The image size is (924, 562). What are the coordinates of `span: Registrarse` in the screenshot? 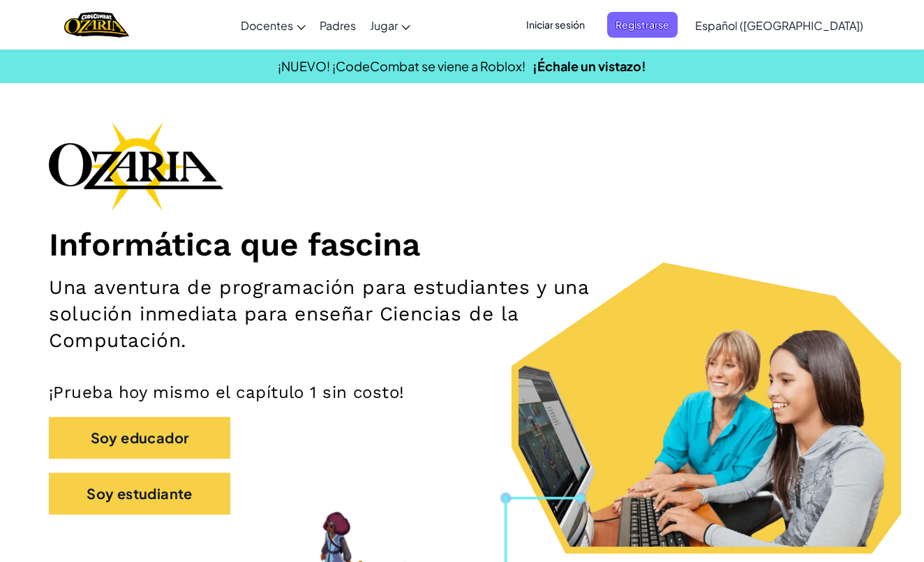 It's located at (642, 25).